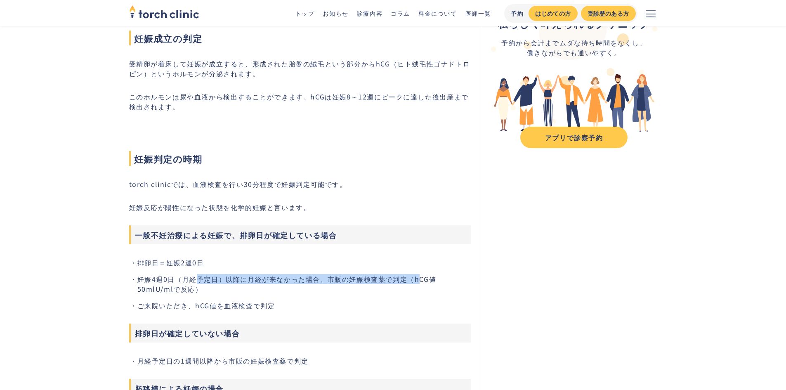 This screenshot has width=786, height=390. Describe the element at coordinates (304, 284) in the screenshot. I see `li: 妊娠4週0日（月経予定日）以降に月経が来なかった場合、市販の妊娠検査薬で判定（hCG値50mlU/mlで反応）` at that location.